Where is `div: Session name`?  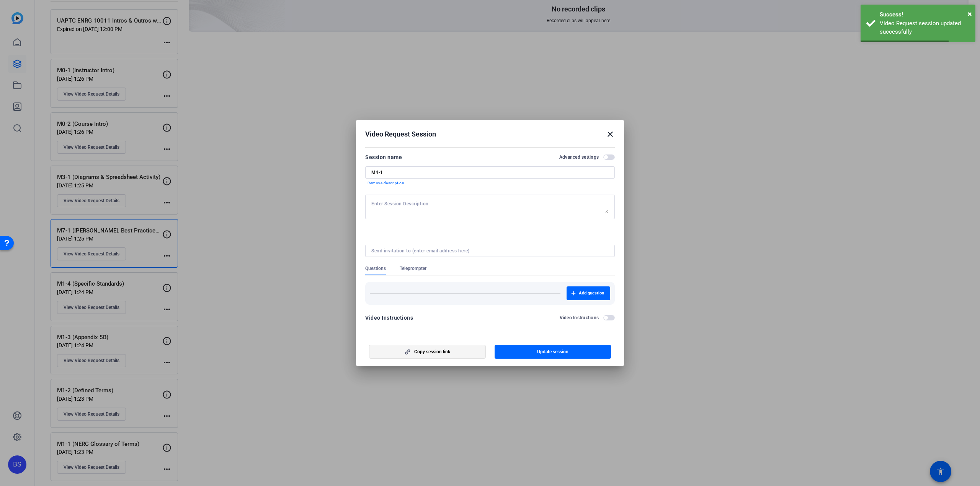
div: Session name is located at coordinates (383, 157).